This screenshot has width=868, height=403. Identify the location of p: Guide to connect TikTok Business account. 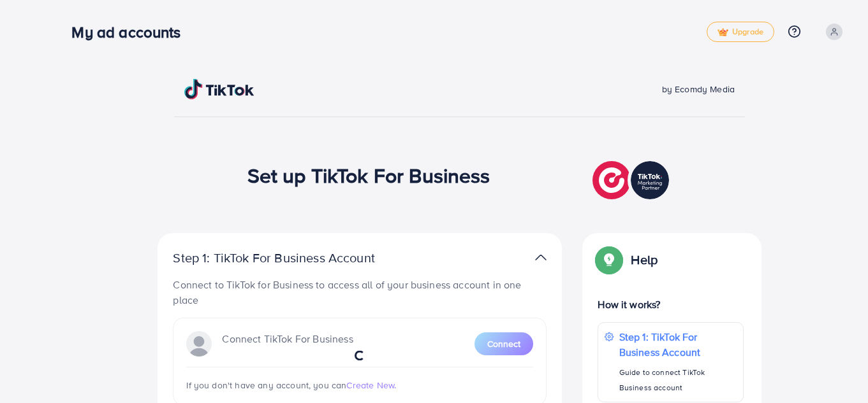
(678, 380).